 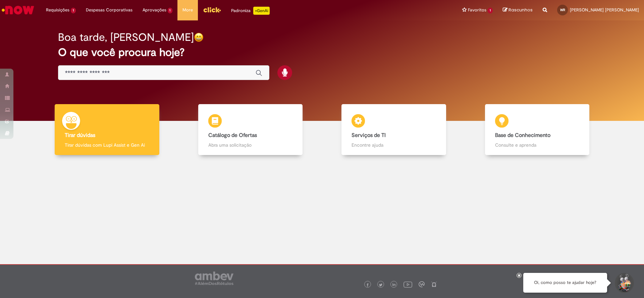 I want to click on p: Tirar dúvidas com Lupi Assist e Gen Ai, so click(x=107, y=145).